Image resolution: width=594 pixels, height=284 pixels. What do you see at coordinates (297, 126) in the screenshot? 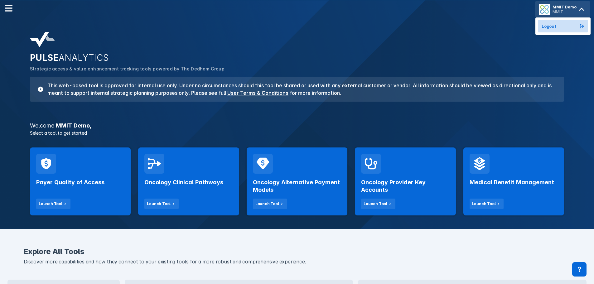
I see `h3: MMIT Demo ,` at bounding box center [297, 126].